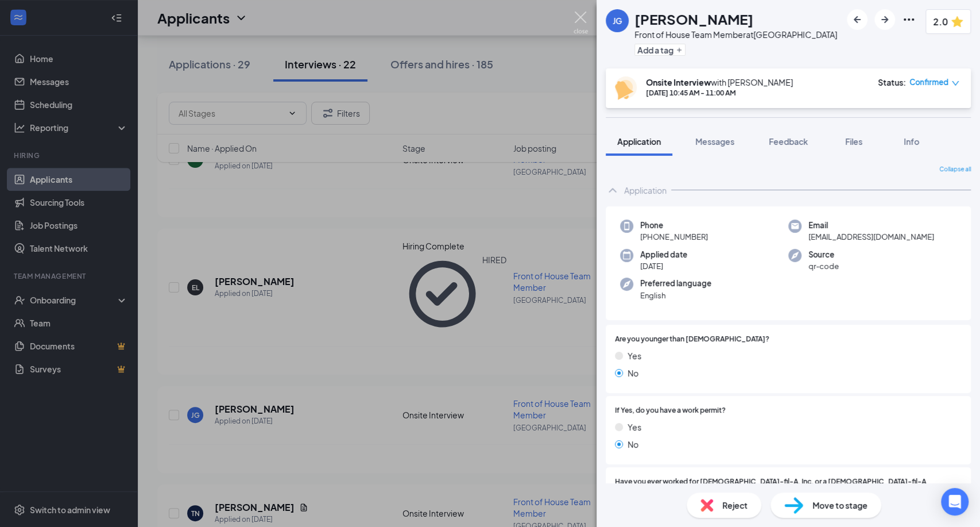 This screenshot has height=527, width=980. What do you see at coordinates (823, 254) in the screenshot?
I see `span: Source` at bounding box center [823, 254].